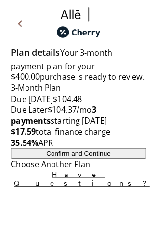  What do you see at coordinates (70, 111) in the screenshot?
I see `span: $104.37/mo` at bounding box center [70, 111].